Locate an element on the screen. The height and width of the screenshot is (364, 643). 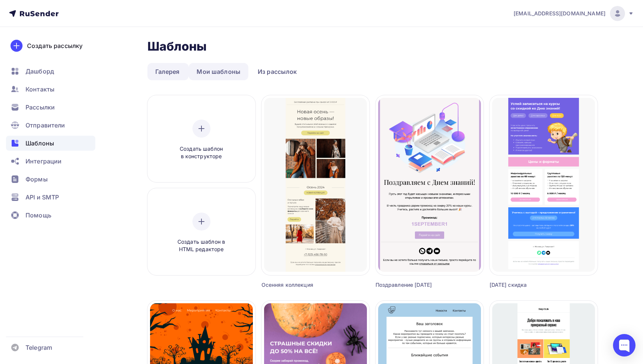
span: Шаблоны is located at coordinates (40, 143).